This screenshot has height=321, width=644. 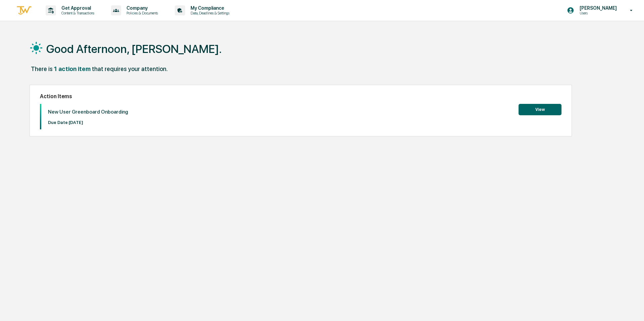 I want to click on p: Get Approval, so click(x=77, y=8).